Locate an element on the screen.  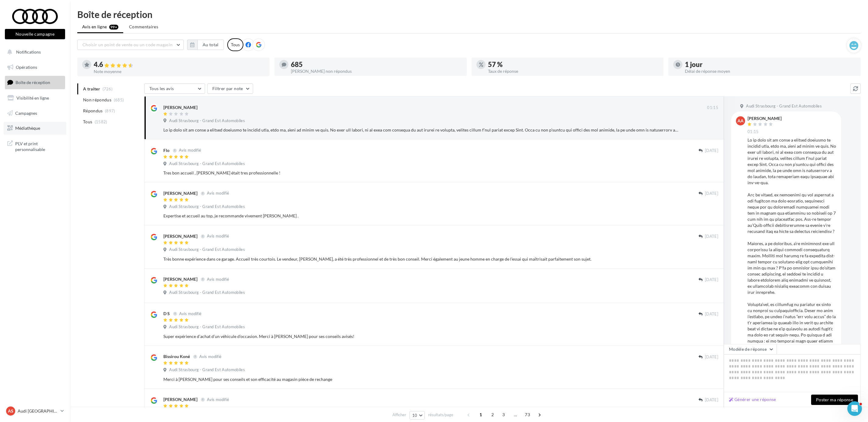
button: Poster ma réponse is located at coordinates (834, 400).